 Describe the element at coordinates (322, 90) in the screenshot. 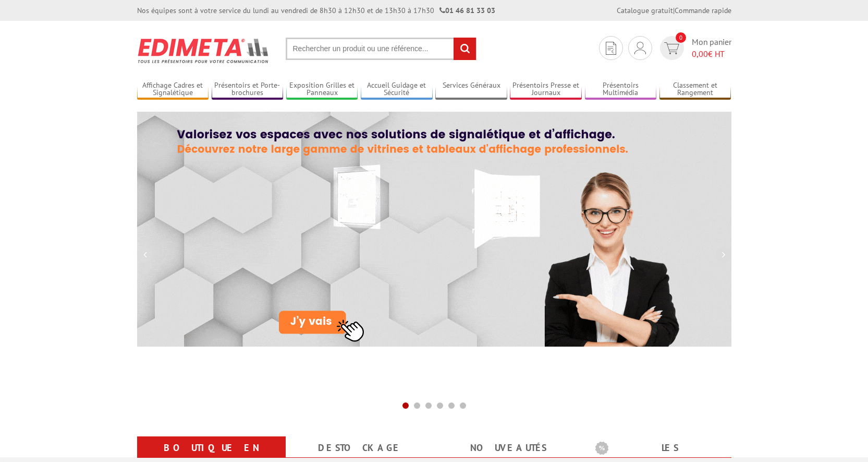

I see `a: Exposition Grilles et Panneaux` at that location.